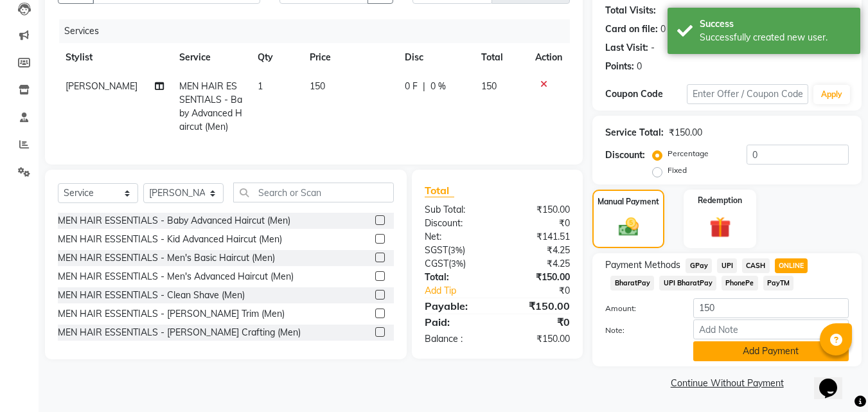  Describe the element at coordinates (115, 57) in the screenshot. I see `th: Stylist` at that location.